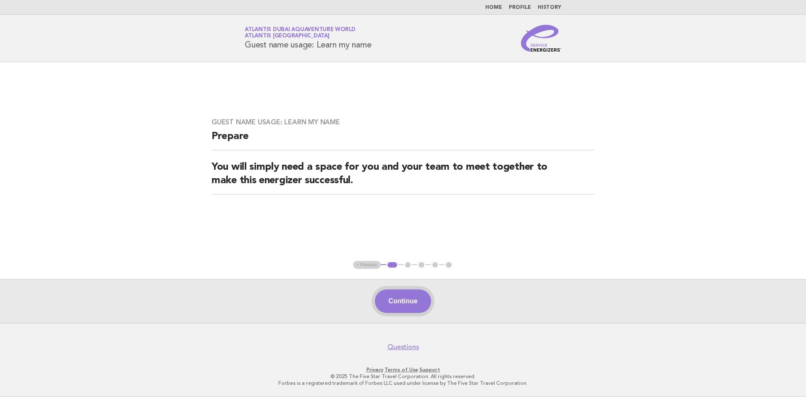  What do you see at coordinates (401, 369) in the screenshot?
I see `a: Terms of Use` at bounding box center [401, 369].